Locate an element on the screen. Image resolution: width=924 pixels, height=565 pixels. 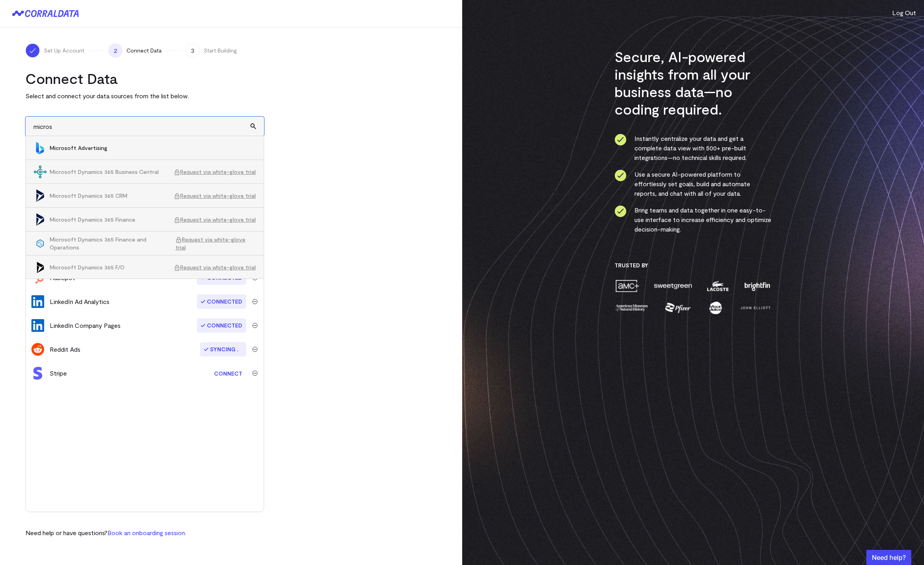
h3: Trusted By is located at coordinates (693, 266).